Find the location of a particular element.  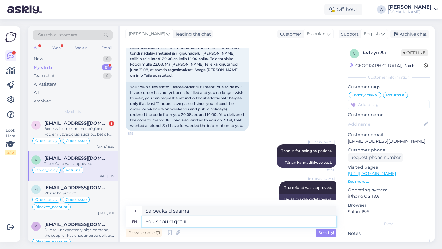

div: Your own rules state: “Before order fulfillment (due to delay): If your order has not yet been fu... is located at coordinates (187, 107).